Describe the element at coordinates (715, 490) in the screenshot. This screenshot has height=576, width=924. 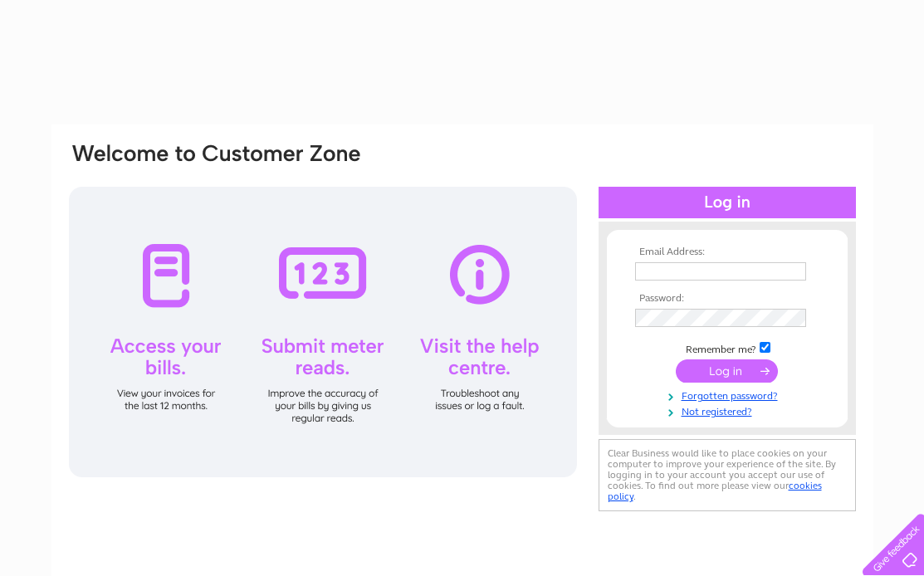
I see `a: cookies policy` at that location.